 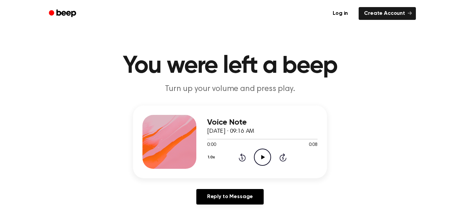 I want to click on a: Reply to Message, so click(x=230, y=197).